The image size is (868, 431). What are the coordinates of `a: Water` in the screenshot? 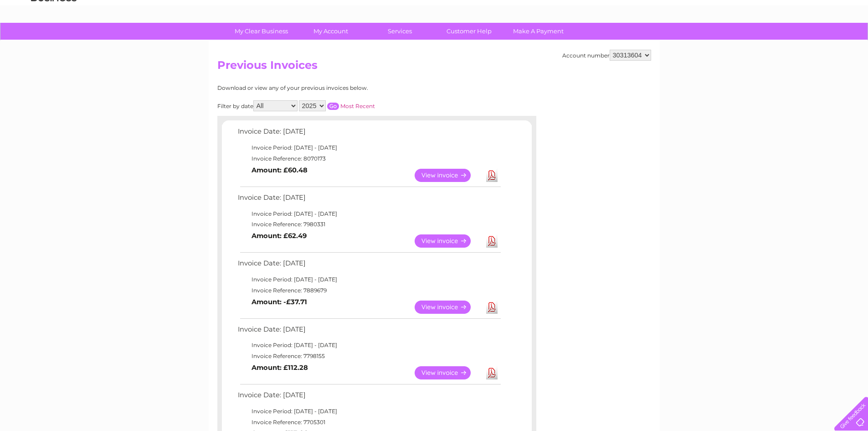 It's located at (716, 42).